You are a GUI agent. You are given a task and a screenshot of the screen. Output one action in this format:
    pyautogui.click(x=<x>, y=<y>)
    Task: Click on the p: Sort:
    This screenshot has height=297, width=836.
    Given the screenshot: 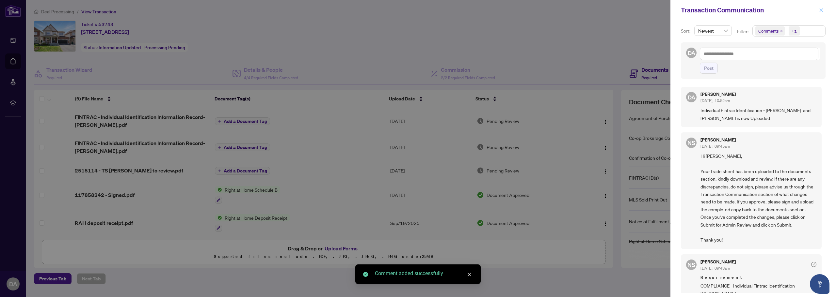 What is the action you would take?
    pyautogui.click(x=686, y=31)
    